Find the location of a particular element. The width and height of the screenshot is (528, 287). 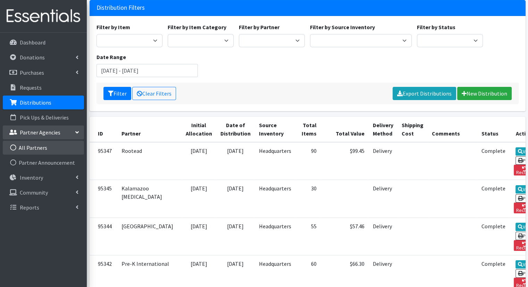

a: Inventory is located at coordinates (43, 177).